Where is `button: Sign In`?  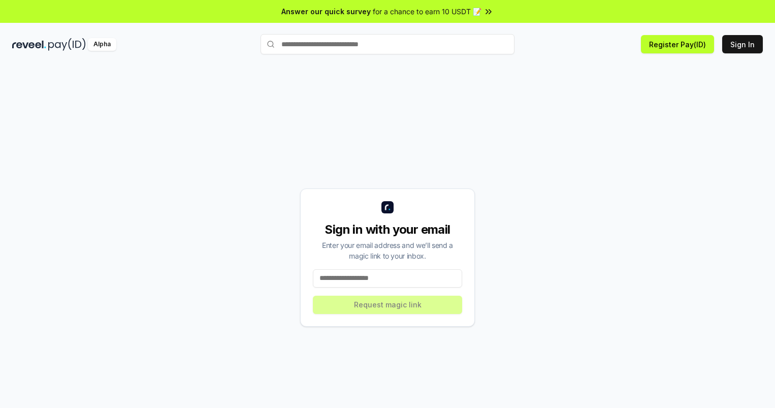
button: Sign In is located at coordinates (743, 44).